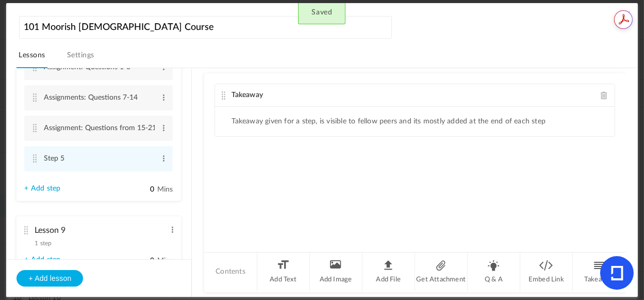  I want to click on li: Embed Link, so click(546, 271).